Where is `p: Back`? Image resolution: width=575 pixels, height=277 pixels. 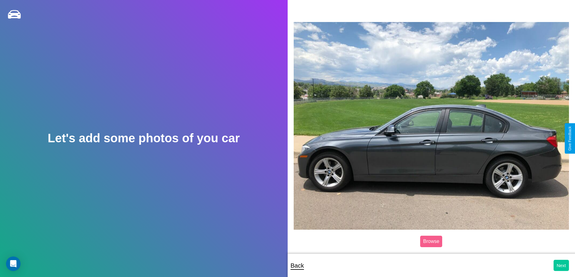 p: Back is located at coordinates (297, 266).